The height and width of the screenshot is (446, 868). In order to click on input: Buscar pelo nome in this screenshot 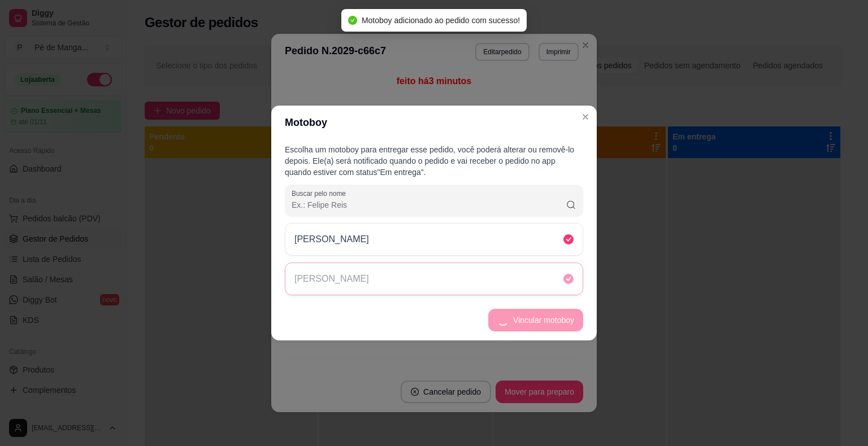, I will do `click(428, 205)`.